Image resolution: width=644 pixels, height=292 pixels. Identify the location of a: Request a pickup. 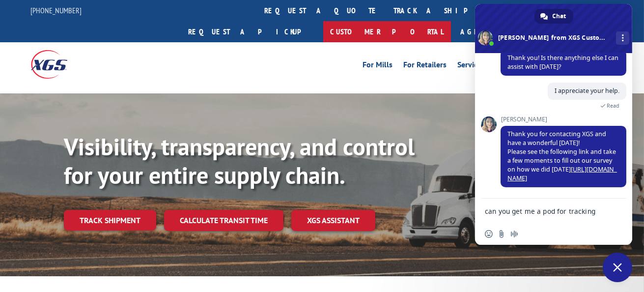
(252, 31).